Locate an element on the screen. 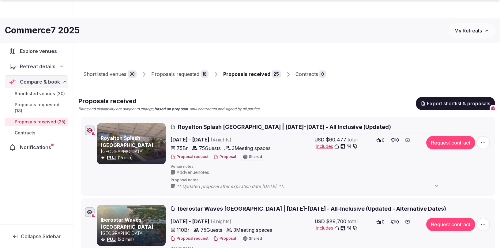  div: (15 min) is located at coordinates (133, 158).